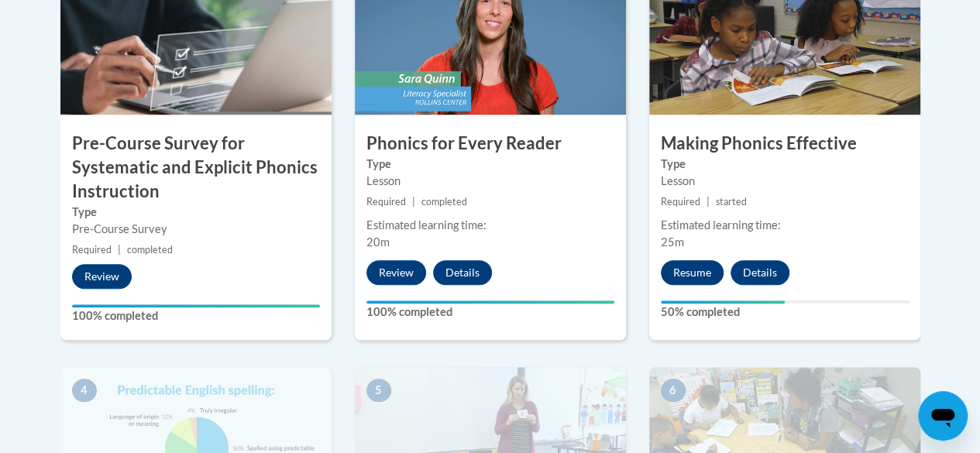 The width and height of the screenshot is (980, 453). I want to click on span: started, so click(731, 201).